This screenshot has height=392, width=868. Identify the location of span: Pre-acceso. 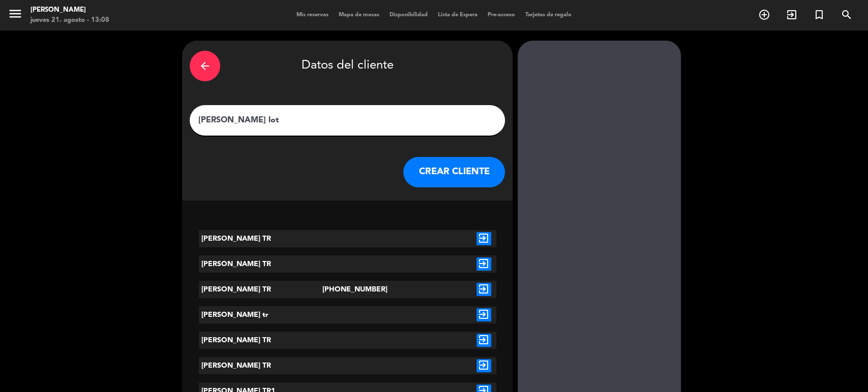
(501, 15).